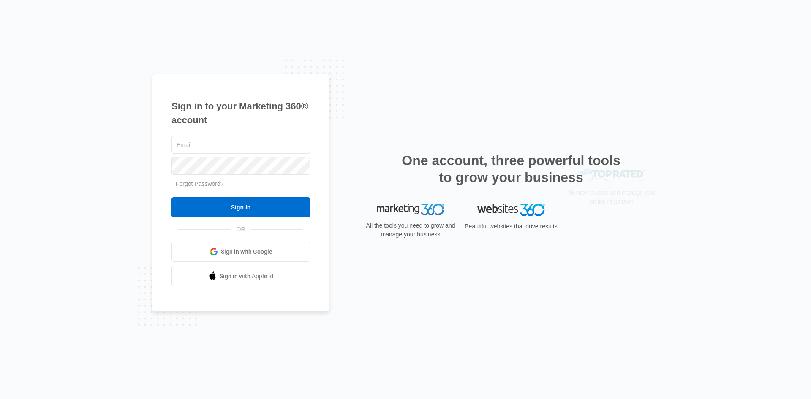 Image resolution: width=811 pixels, height=399 pixels. I want to click on a: Sign in with Apple Id, so click(241, 276).